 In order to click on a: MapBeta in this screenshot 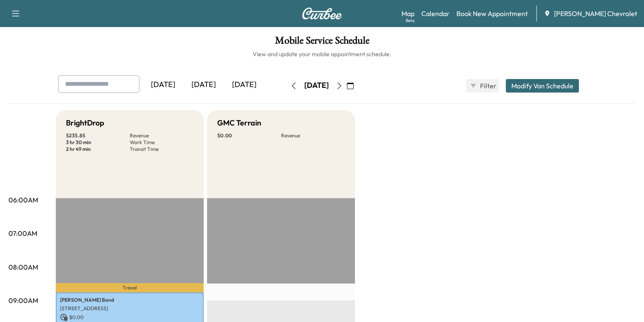, I will do `click(408, 14)`.